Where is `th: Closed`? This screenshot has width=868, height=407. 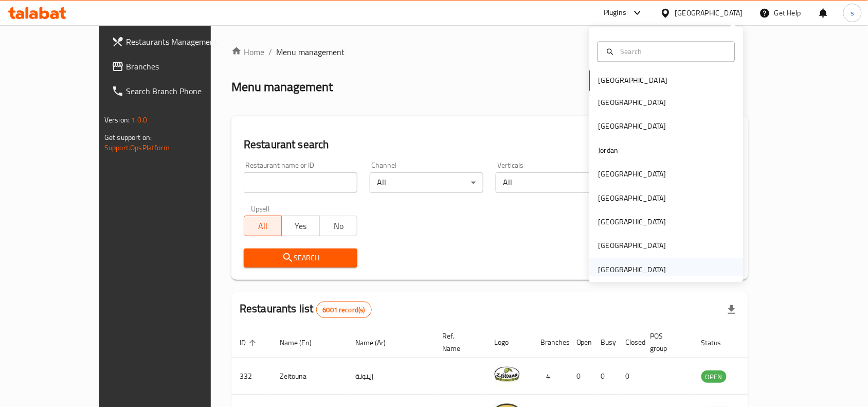
th: Closed is located at coordinates (630, 342).